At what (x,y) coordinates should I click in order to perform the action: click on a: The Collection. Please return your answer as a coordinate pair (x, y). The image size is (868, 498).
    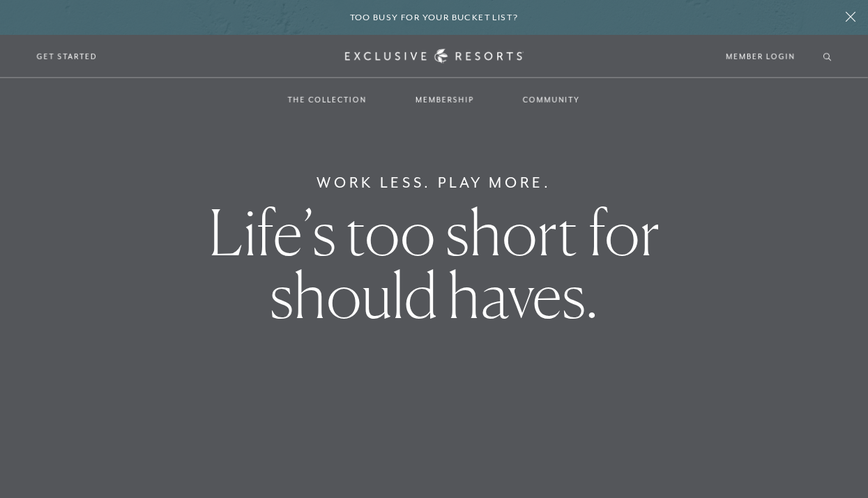
    Looking at the image, I should click on (327, 100).